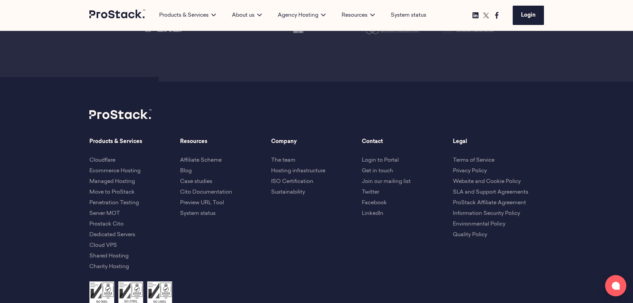  Describe the element at coordinates (489, 203) in the screenshot. I see `a: ProStack Affiliate Agreement` at that location.